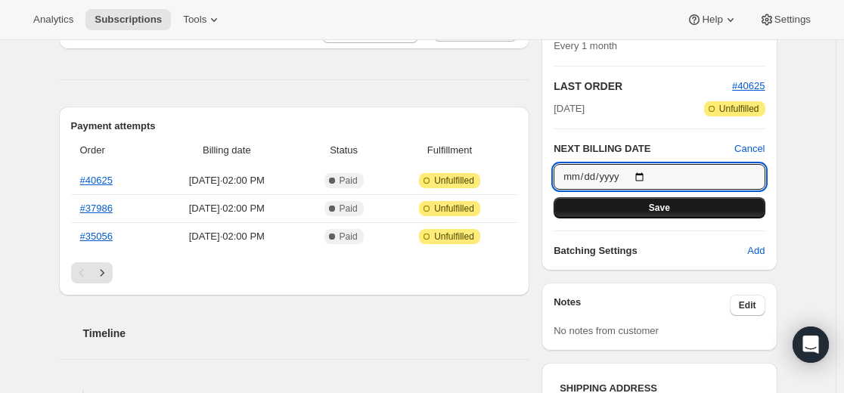  Describe the element at coordinates (712, 20) in the screenshot. I see `button: Help` at that location.